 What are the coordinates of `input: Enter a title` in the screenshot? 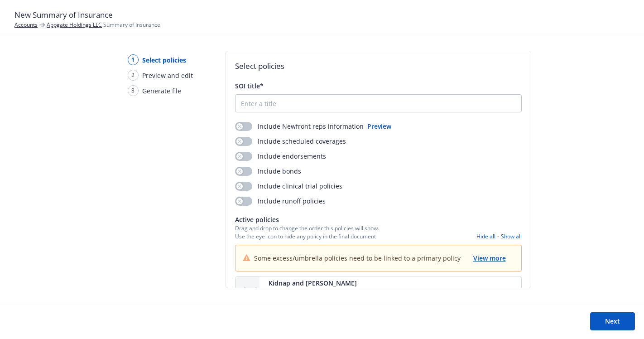 It's located at (378, 103).